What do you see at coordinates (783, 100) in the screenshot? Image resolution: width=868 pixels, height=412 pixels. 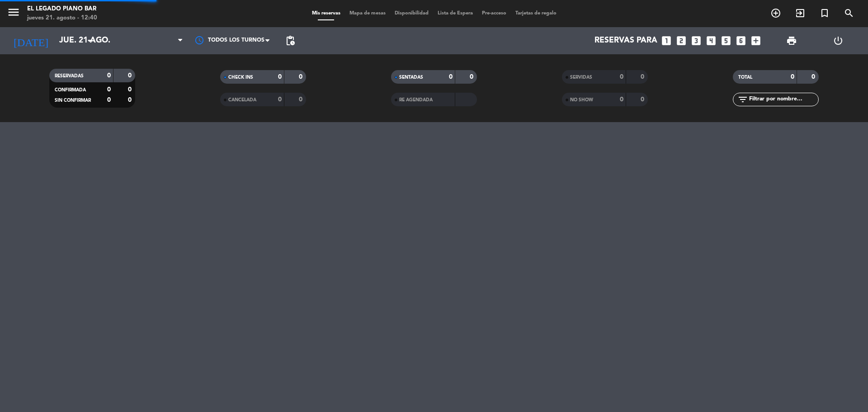 I see `input: Filtrar por nombre...` at bounding box center [783, 100].